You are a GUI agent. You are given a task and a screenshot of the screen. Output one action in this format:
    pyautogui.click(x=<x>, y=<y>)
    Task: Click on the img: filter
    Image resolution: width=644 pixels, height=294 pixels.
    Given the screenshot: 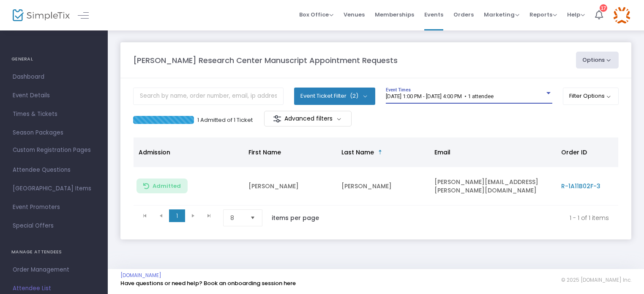 What is the action you would take?
    pyautogui.click(x=277, y=119)
    